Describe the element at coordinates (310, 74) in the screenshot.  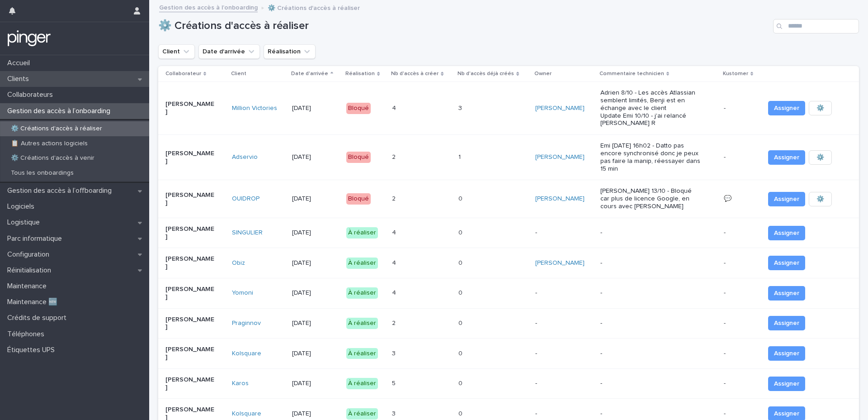
I see `p: Date d'arrivée` at that location.